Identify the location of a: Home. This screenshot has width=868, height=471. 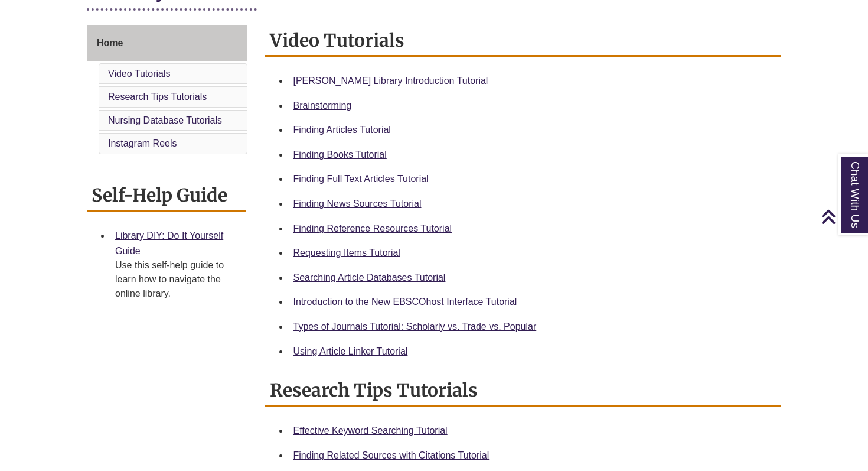
(167, 43).